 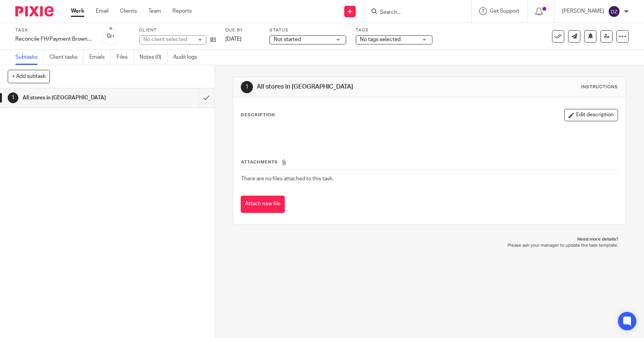 I want to click on a: Emails, so click(x=100, y=57).